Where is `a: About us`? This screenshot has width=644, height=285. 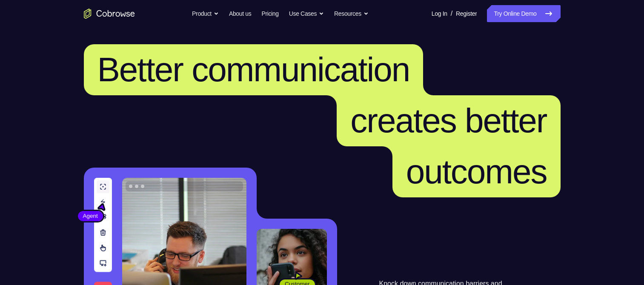
a: About us is located at coordinates (240, 13).